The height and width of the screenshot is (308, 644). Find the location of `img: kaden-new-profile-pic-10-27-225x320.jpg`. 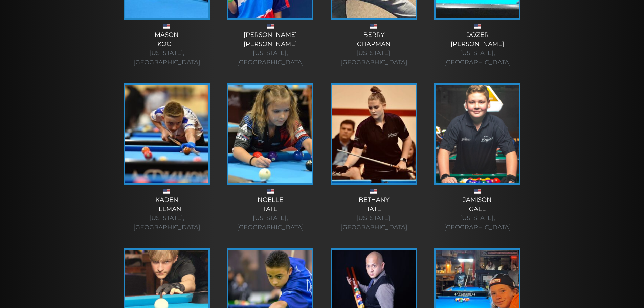

img: kaden-new-profile-pic-10-27-225x320.jpg is located at coordinates (166, 134).